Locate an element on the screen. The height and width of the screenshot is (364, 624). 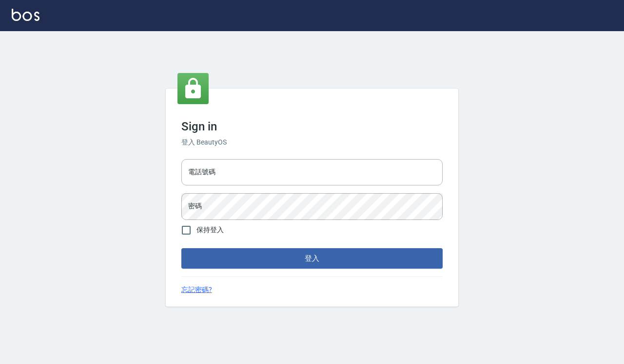
img: Logo is located at coordinates (26, 15).